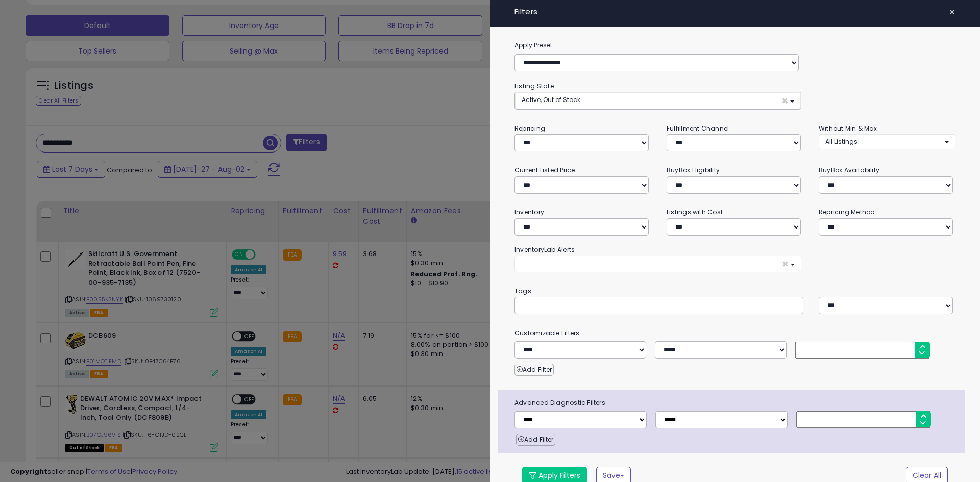  What do you see at coordinates (735, 403) in the screenshot?
I see `span: Advanced Diagnostic Filters` at bounding box center [735, 403].